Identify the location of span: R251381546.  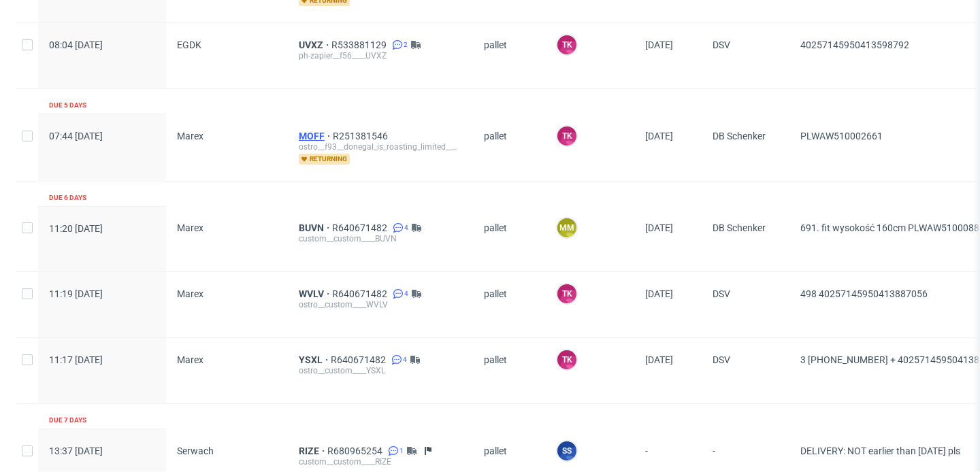
(361, 136).